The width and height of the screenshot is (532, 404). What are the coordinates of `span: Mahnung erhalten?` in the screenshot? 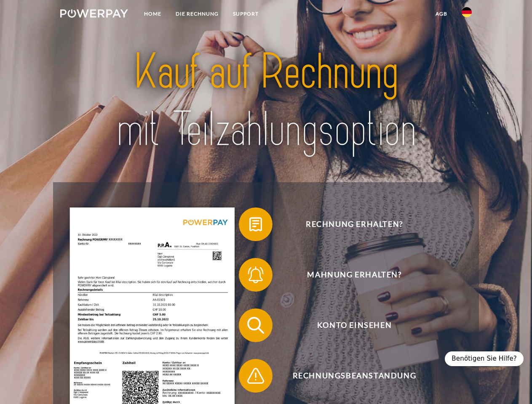 It's located at (354, 275).